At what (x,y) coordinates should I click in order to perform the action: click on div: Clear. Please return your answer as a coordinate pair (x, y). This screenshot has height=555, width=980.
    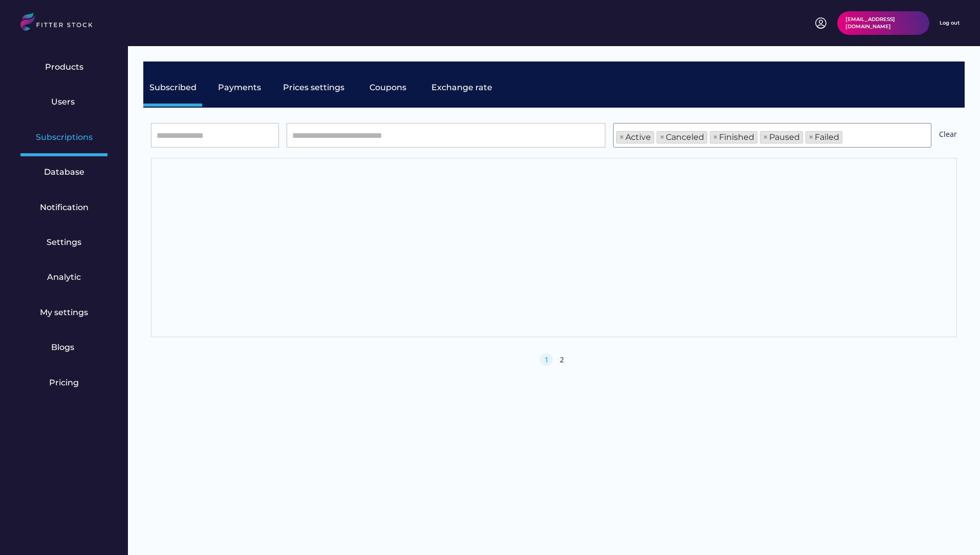
    Looking at the image, I should click on (948, 135).